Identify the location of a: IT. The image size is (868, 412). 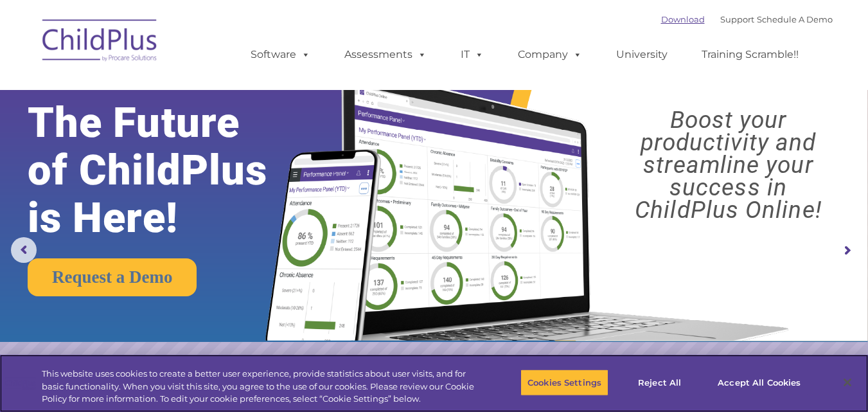
(472, 55).